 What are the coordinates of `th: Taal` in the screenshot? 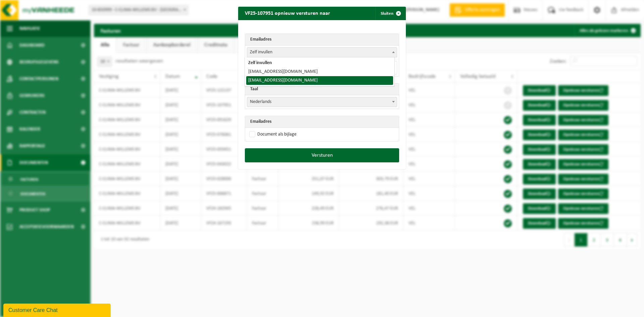 It's located at (322, 89).